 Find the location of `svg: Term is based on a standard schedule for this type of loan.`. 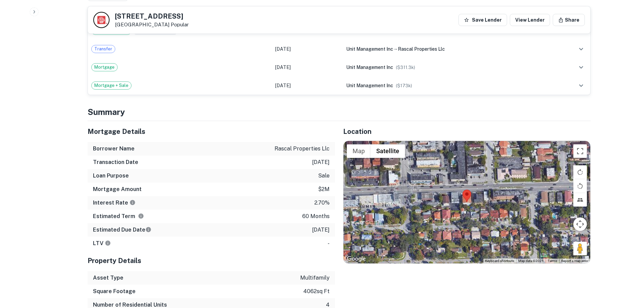

svg: Term is based on a standard schedule for this type of loan. is located at coordinates (141, 217).